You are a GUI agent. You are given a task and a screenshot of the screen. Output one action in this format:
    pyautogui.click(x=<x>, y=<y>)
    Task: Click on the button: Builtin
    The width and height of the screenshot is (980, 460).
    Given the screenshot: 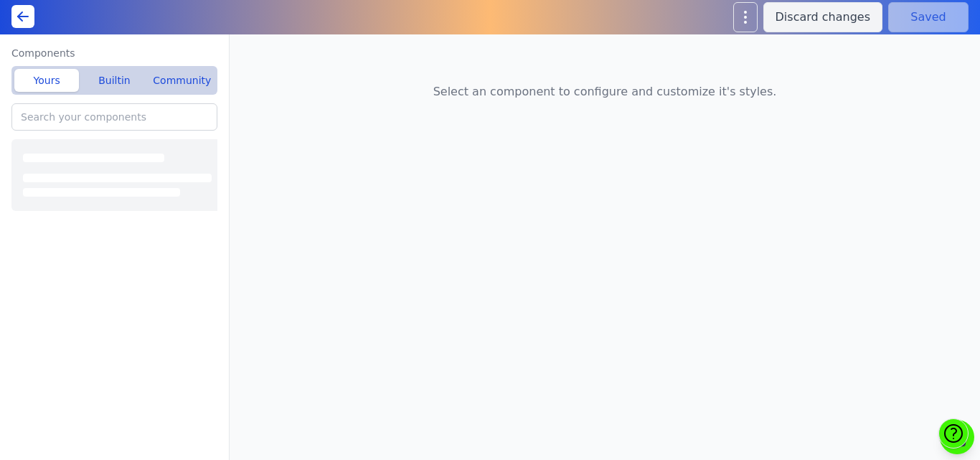 What is the action you would take?
    pyautogui.click(x=114, y=80)
    